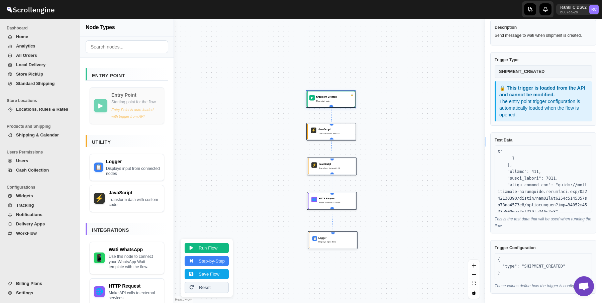 The image size is (602, 303). I want to click on span: Standard Shipping, so click(35, 83).